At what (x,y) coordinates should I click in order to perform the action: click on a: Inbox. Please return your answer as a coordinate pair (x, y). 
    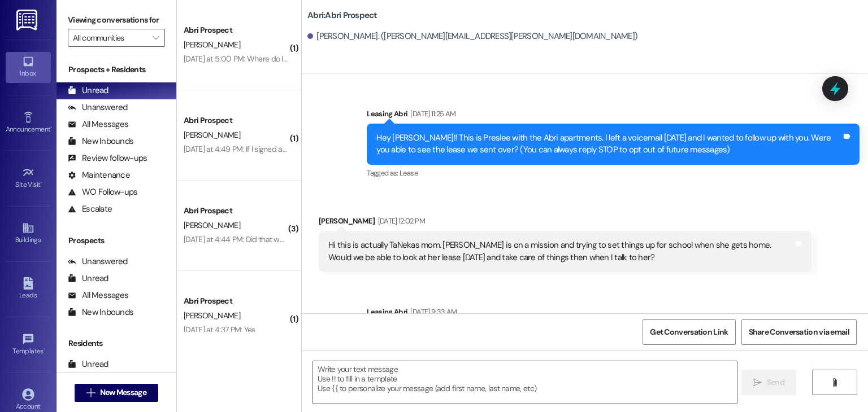
    Looking at the image, I should click on (28, 67).